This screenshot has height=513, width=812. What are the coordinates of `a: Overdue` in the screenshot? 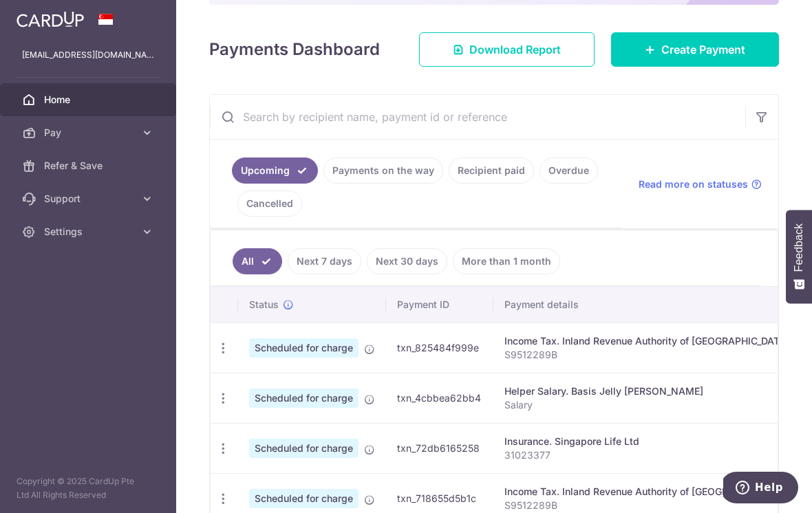 It's located at (568, 171).